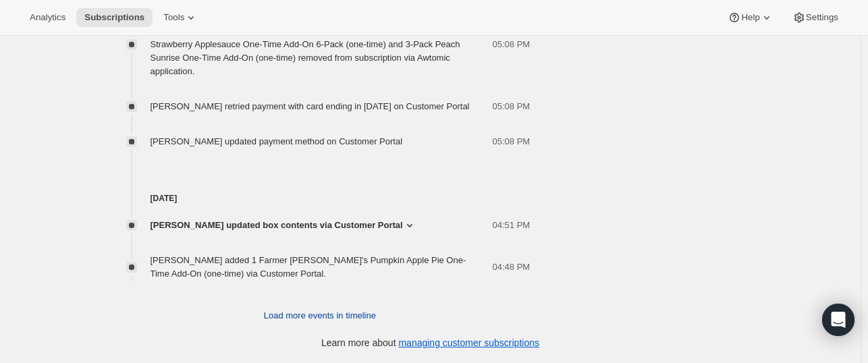 Image resolution: width=868 pixels, height=363 pixels. I want to click on div: Open Intercom Messenger, so click(839, 320).